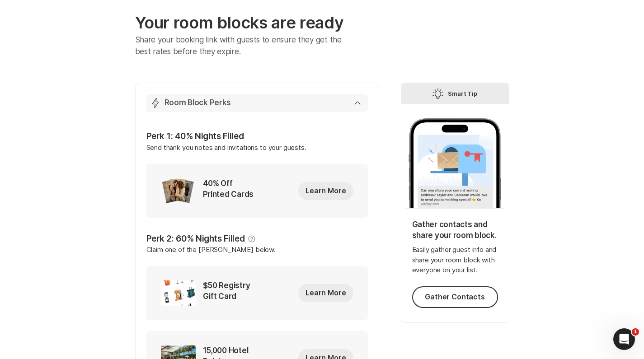  I want to click on p: Send thank you notes and invitations to your guests., so click(257, 153).